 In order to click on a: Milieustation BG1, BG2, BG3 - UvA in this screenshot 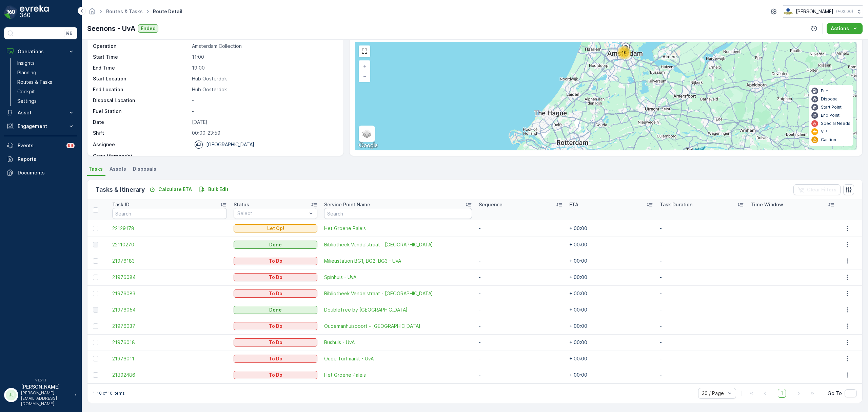, I will do `click(398, 261)`.